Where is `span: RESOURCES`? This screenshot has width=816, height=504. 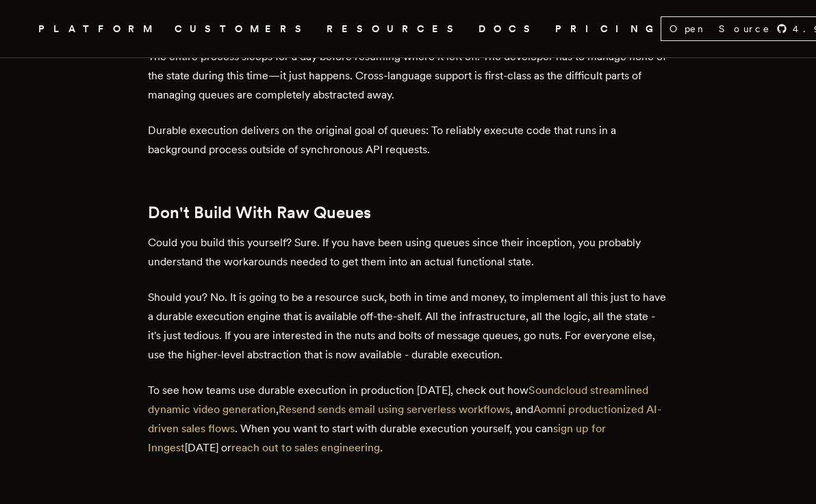
span: RESOURCES is located at coordinates (394, 28).